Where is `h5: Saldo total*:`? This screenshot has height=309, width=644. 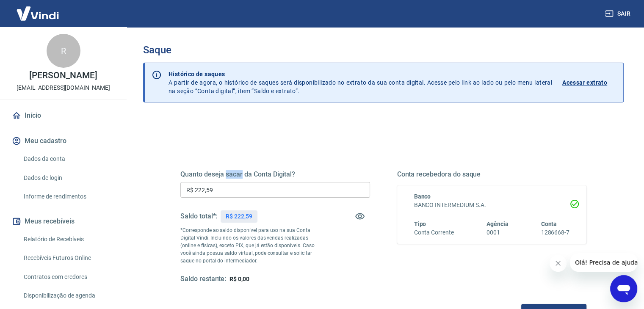 h5: Saldo total*: is located at coordinates (199, 217).